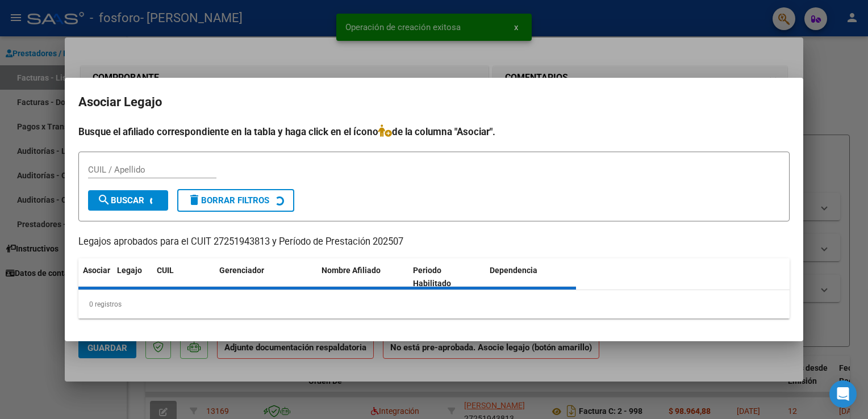  I want to click on button: Borrar Filtros, so click(236, 201).